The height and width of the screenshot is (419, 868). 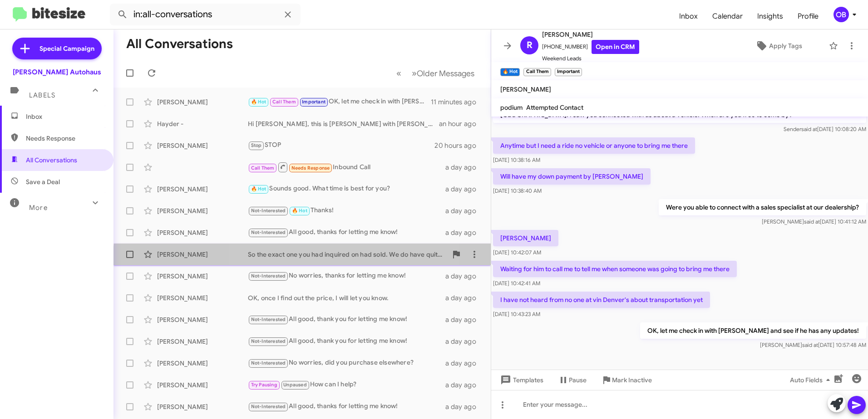 I want to click on div: Inbound Call, so click(x=347, y=167).